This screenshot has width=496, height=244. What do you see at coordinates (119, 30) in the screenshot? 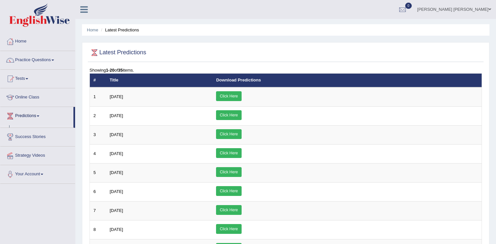
I see `li: Latest Predictions` at bounding box center [119, 30].